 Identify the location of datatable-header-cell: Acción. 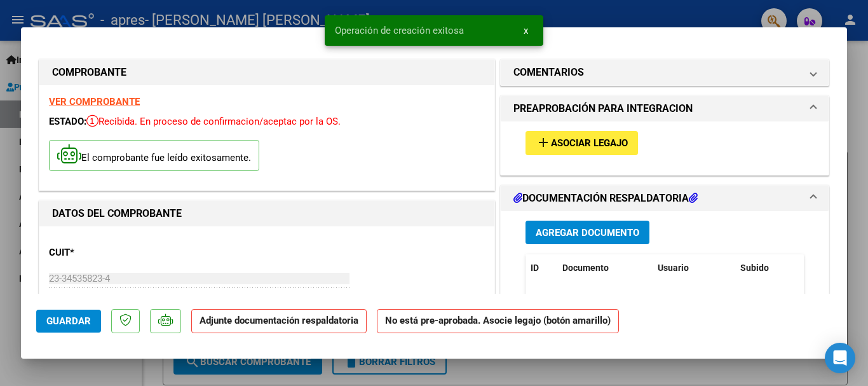
(831, 268).